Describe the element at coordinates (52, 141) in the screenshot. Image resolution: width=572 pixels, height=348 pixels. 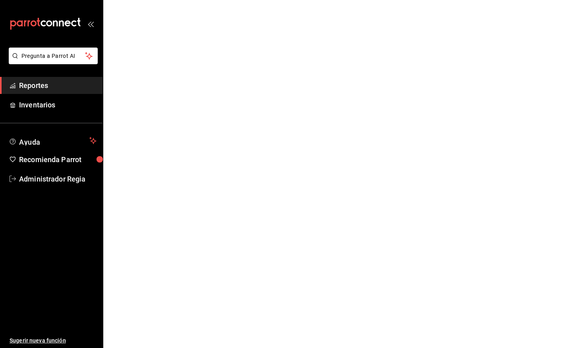
I see `span: Ayuda` at that location.